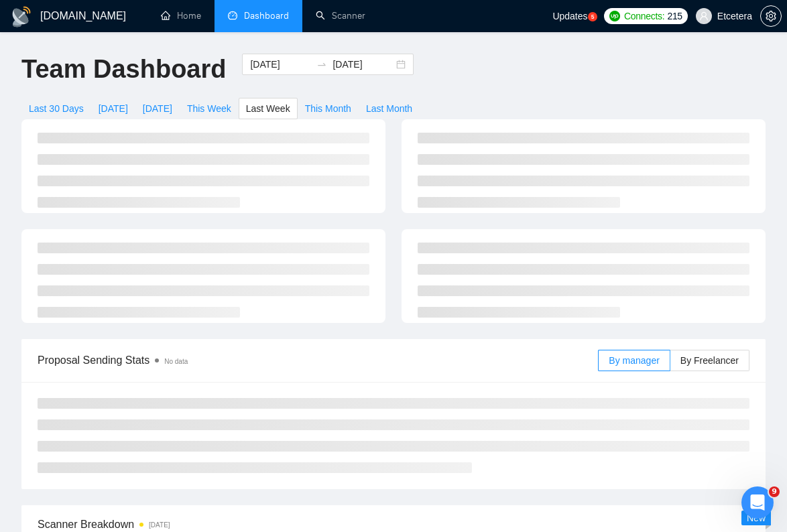 This screenshot has width=787, height=532. I want to click on span: Last Week, so click(268, 108).